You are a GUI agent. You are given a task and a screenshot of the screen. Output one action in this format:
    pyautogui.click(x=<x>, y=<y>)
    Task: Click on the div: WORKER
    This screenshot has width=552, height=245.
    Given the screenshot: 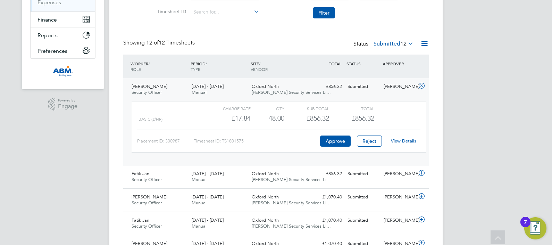 What is the action you would take?
    pyautogui.click(x=159, y=66)
    